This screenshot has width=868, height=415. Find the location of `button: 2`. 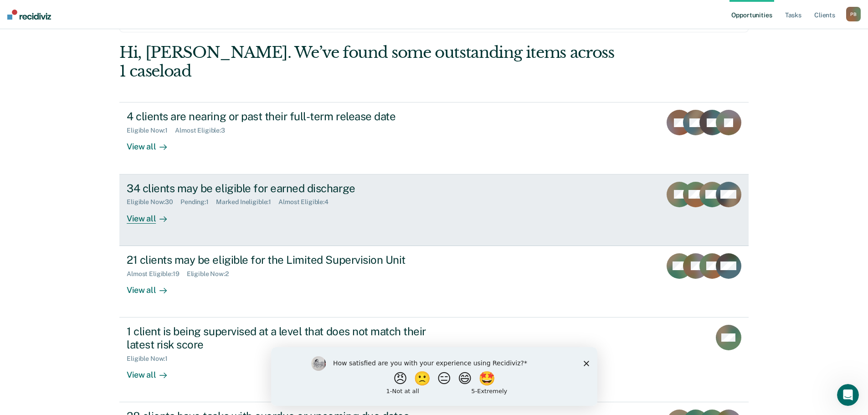

button: 2 is located at coordinates (152, 32).